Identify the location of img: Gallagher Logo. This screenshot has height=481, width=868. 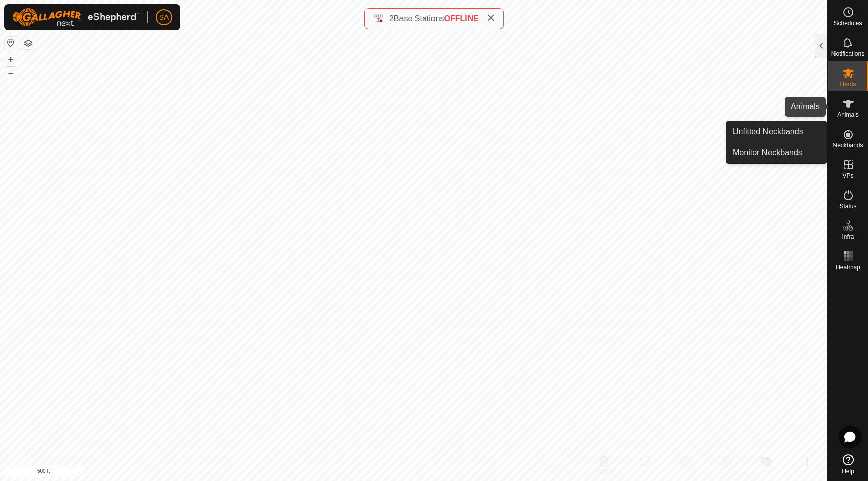
(75, 17).